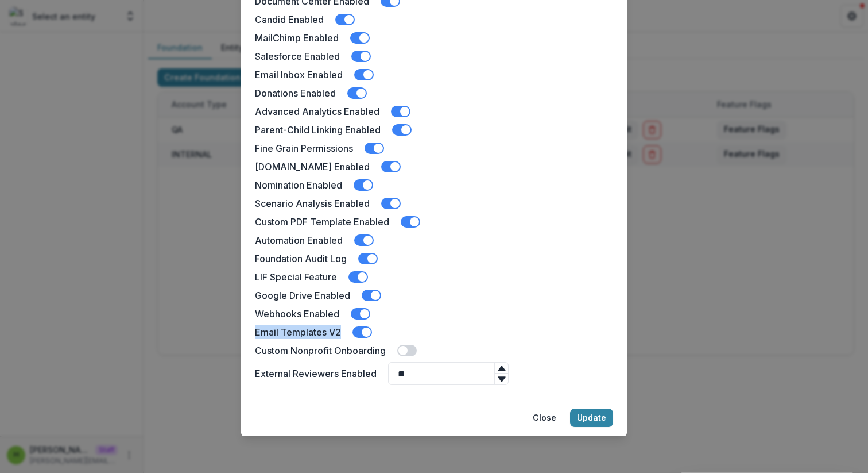 Image resolution: width=868 pixels, height=473 pixels. Describe the element at coordinates (290, 19) in the screenshot. I see `label: Candid Enabled` at that location.